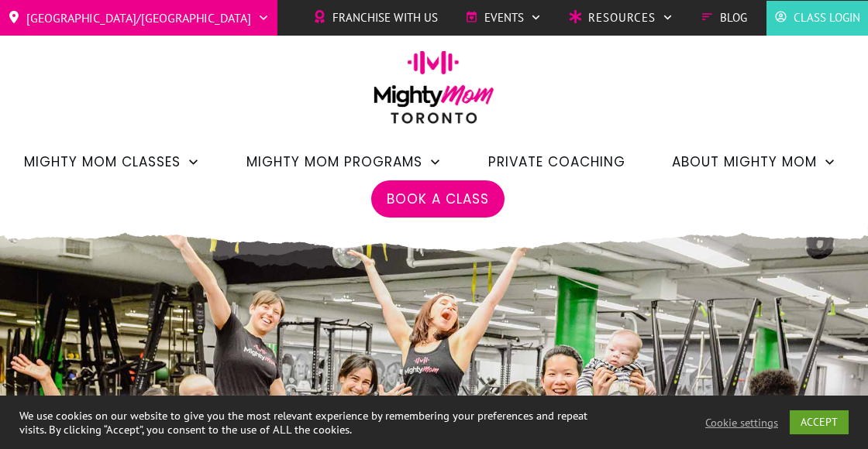 The height and width of the screenshot is (449, 868). Describe the element at coordinates (102, 162) in the screenshot. I see `span: Mighty Mom Classes` at that location.